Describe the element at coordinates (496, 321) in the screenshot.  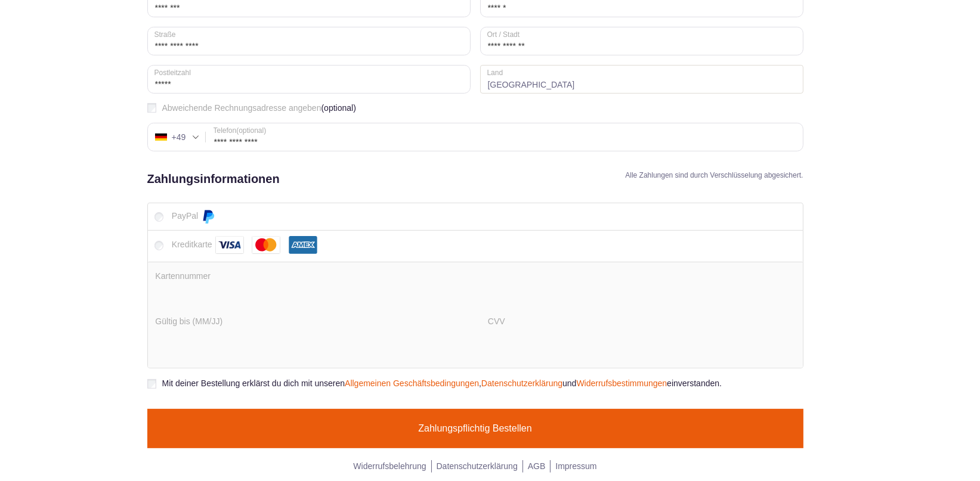
I see `label: CVV` at that location.